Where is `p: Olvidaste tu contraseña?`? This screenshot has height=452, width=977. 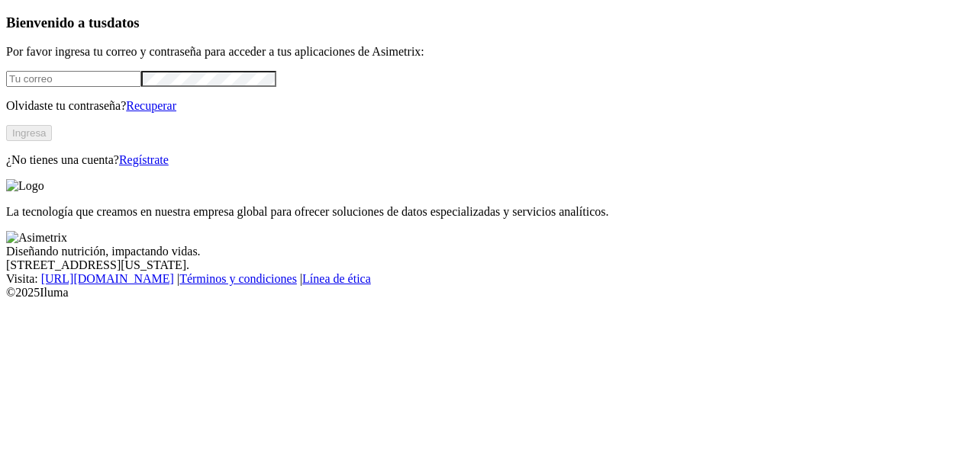 p: Olvidaste tu contraseña? is located at coordinates (488, 106).